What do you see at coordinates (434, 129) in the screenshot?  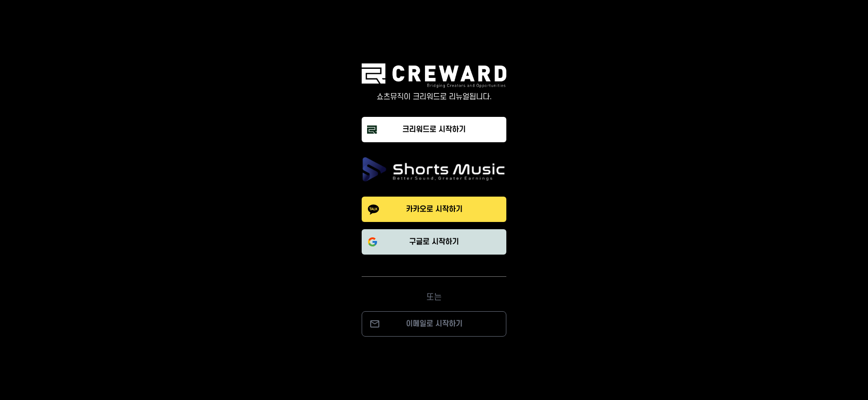 I see `div: 크리워드로 시작하기` at bounding box center [434, 129].